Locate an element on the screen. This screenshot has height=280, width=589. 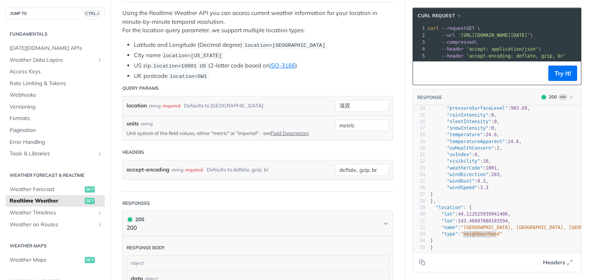
span: Weather Data Layers is located at coordinates (52, 60).